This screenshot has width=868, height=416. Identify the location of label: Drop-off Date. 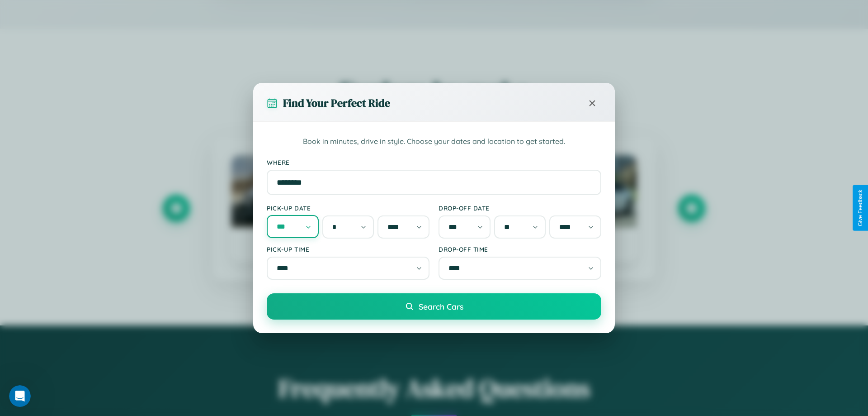
(520, 208).